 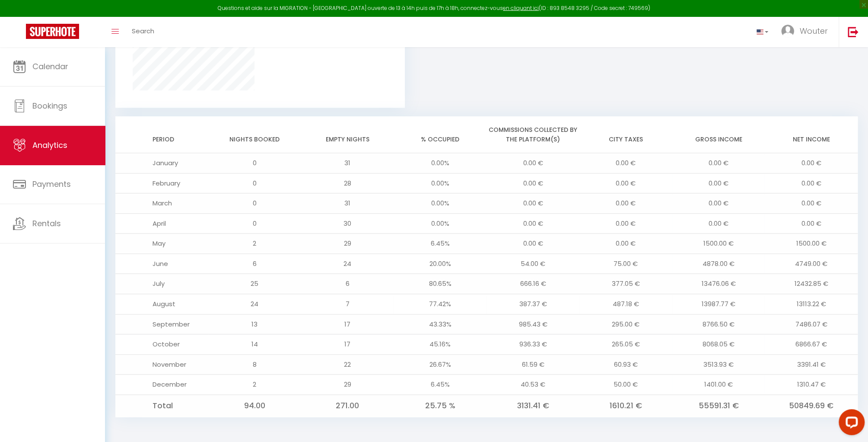 I want to click on a: en cliquant ici, so click(x=521, y=7).